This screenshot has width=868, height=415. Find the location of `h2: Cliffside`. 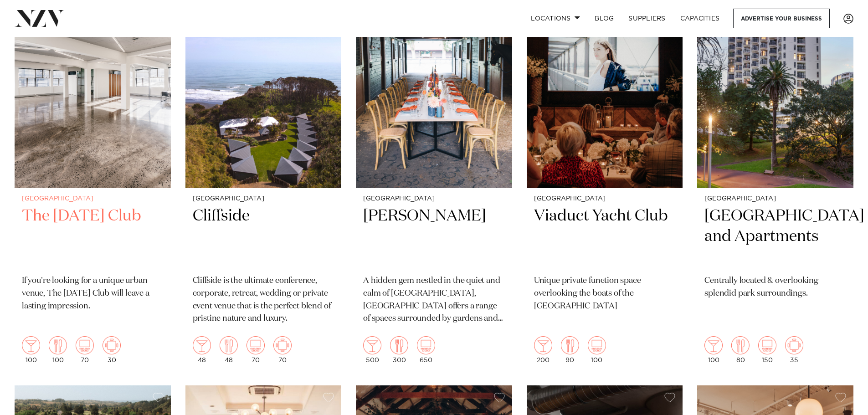

h2: Cliffside is located at coordinates (263, 236).